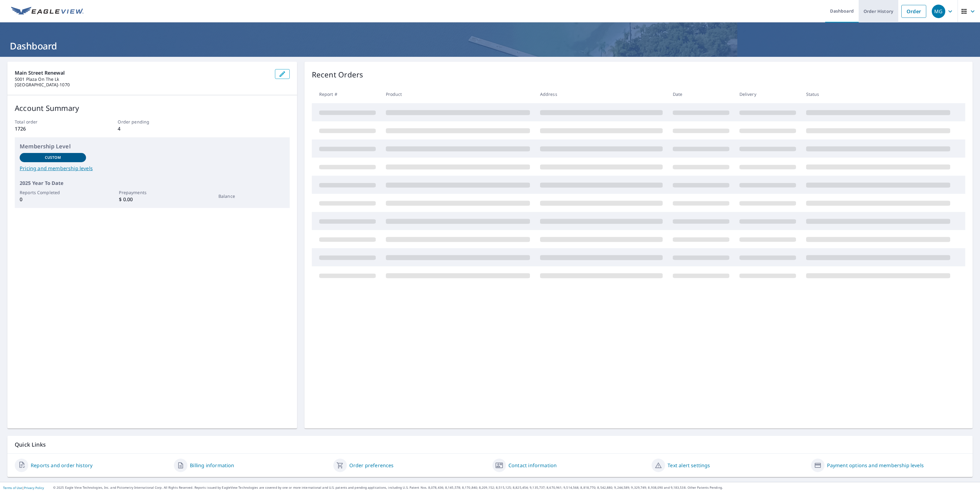 The image size is (980, 493). Describe the element at coordinates (152, 199) in the screenshot. I see `p: $ 0.00` at that location.